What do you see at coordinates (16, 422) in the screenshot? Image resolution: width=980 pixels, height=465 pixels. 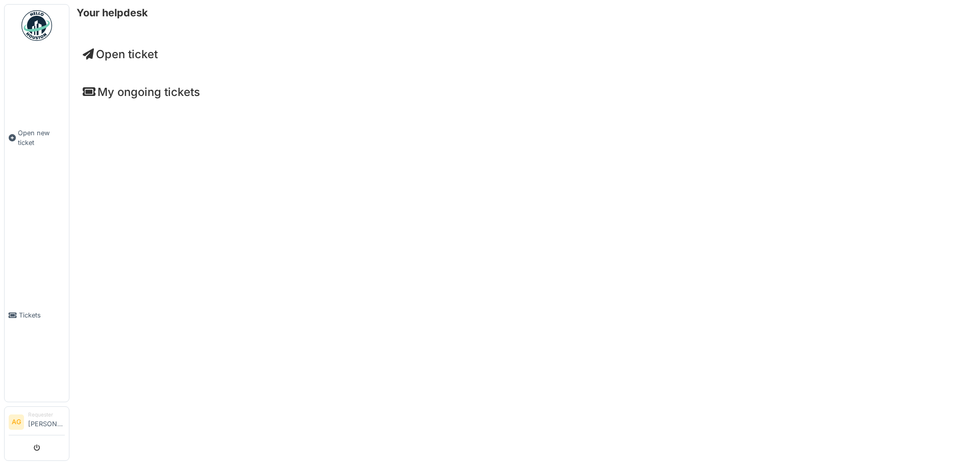 I see `li: AG` at bounding box center [16, 422].